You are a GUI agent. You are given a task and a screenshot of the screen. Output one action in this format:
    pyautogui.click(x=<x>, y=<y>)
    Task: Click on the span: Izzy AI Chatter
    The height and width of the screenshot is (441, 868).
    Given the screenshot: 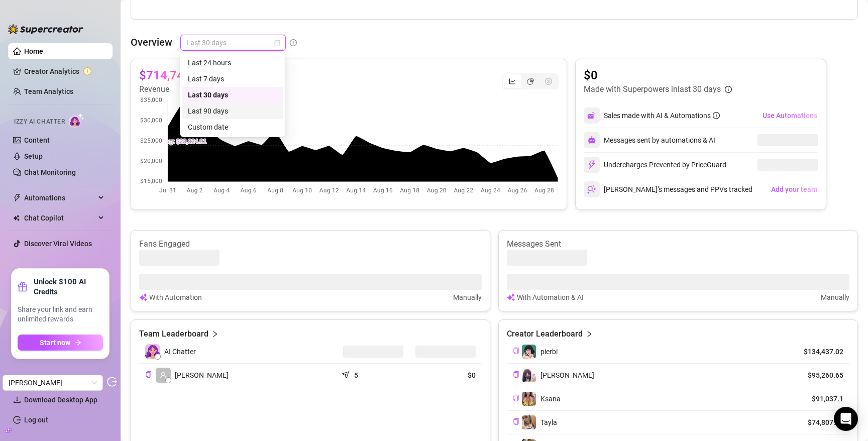 What is the action you would take?
    pyautogui.click(x=39, y=121)
    